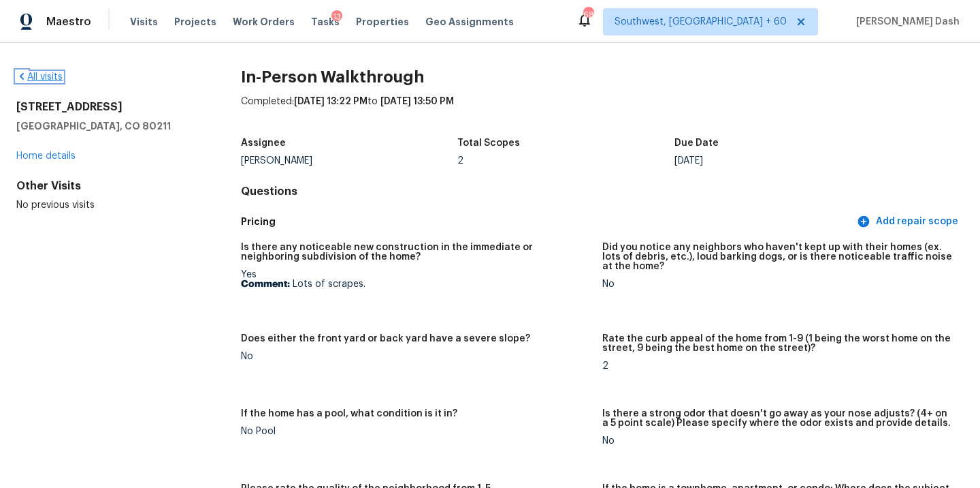 The height and width of the screenshot is (488, 980). I want to click on h5: Did you notice any neighbors who haven't kept up with their homes (ex. lots of debris, etc.), lou..., so click(777, 257).